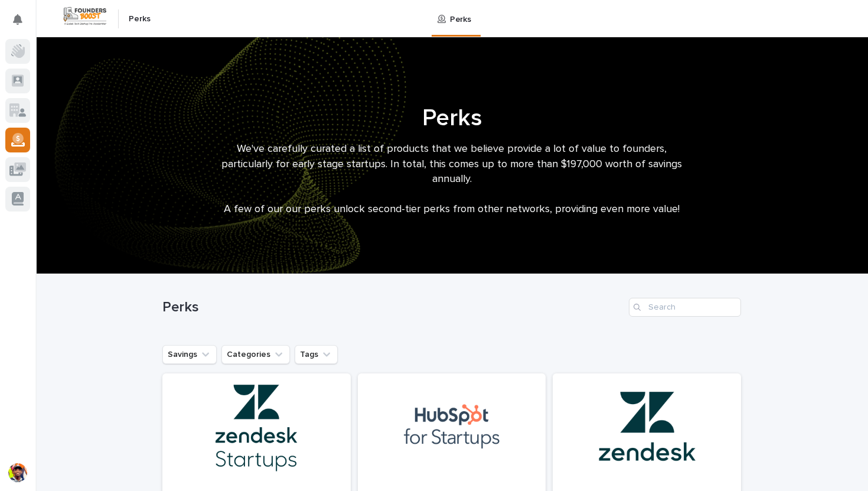 Image resolution: width=868 pixels, height=491 pixels. I want to click on button: users-avatar, so click(17, 473).